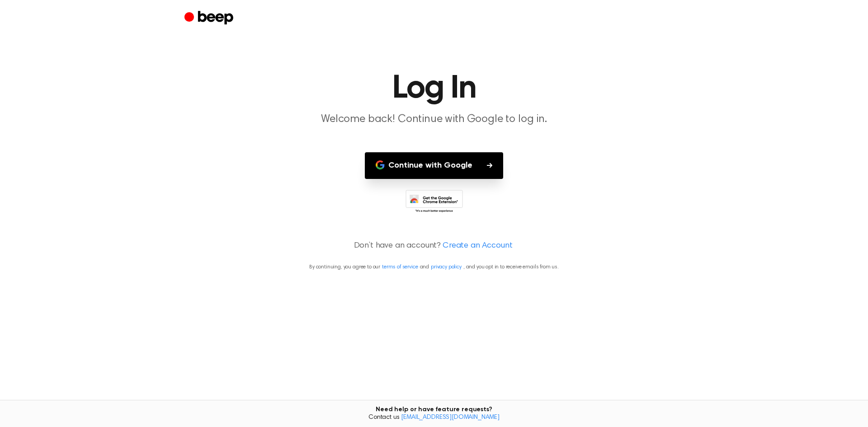 The width and height of the screenshot is (868, 427). What do you see at coordinates (446, 267) in the screenshot?
I see `a: privacy policy` at bounding box center [446, 267].